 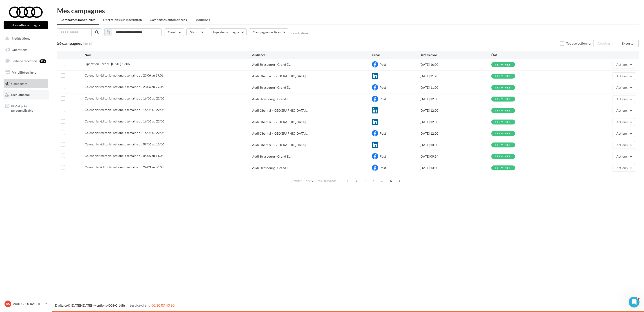 What do you see at coordinates (296, 181) in the screenshot?
I see `span: Afficher` at bounding box center [296, 181].